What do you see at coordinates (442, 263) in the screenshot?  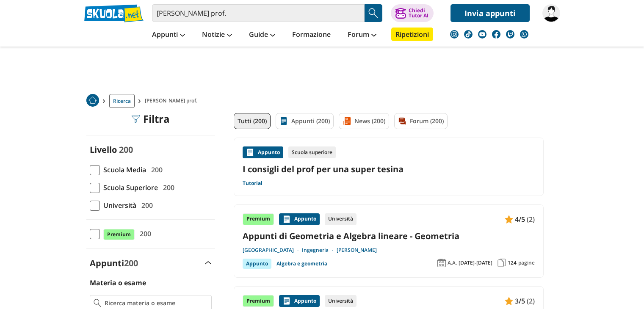 I see `img: Anno accademico` at bounding box center [442, 263].